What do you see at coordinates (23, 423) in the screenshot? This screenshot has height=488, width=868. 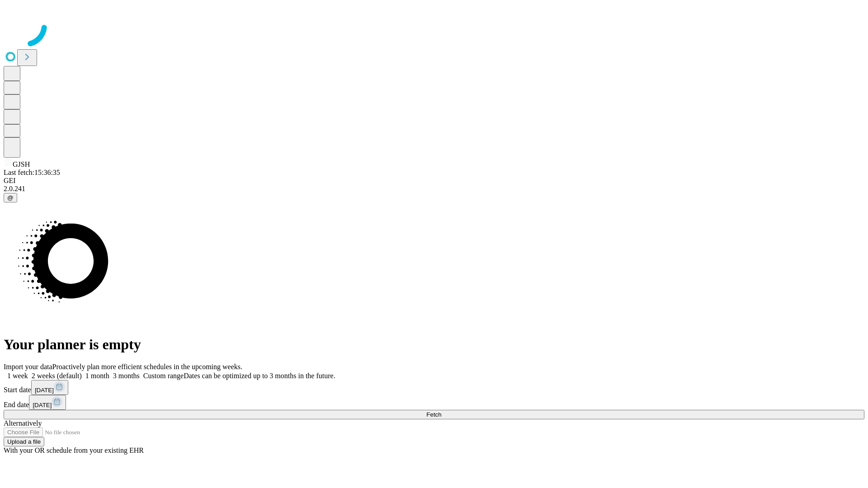 I see `span: Alternatively` at bounding box center [23, 423].